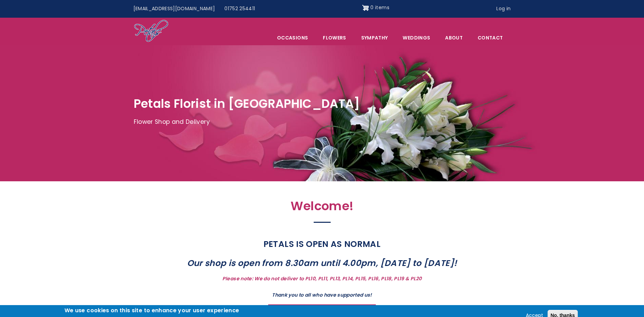  I want to click on img: Home, so click(151, 31).